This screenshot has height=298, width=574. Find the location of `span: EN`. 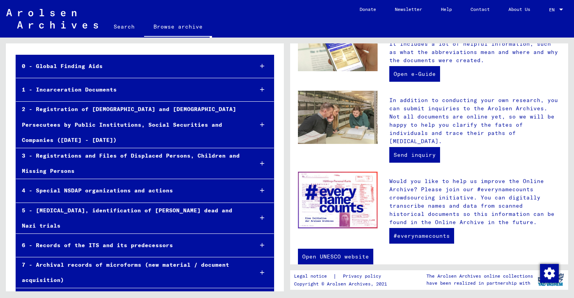

span: EN is located at coordinates (553, 10).